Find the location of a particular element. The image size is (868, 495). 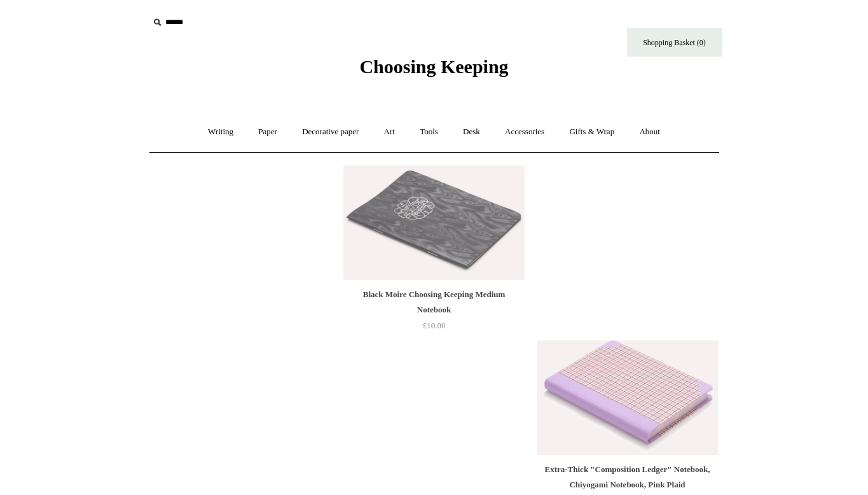

span: £10.00 is located at coordinates (434, 325).